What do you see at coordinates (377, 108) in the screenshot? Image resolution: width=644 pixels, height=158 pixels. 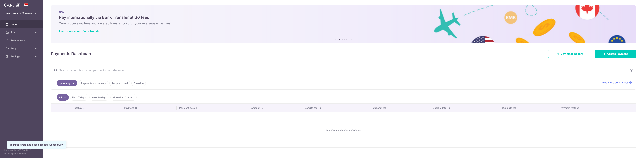 I see `span: Total amt.` at bounding box center [377, 108].